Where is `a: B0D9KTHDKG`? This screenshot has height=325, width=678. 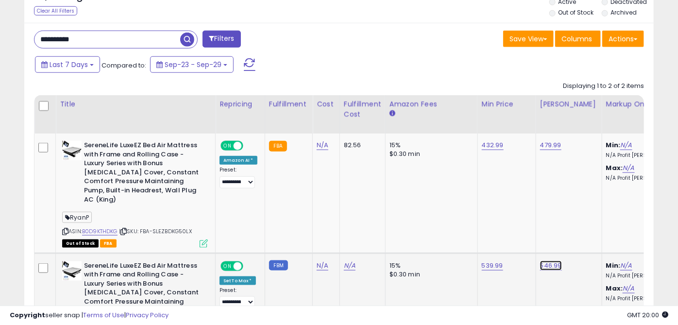 a: B0D9KTHDKG is located at coordinates (100, 231).